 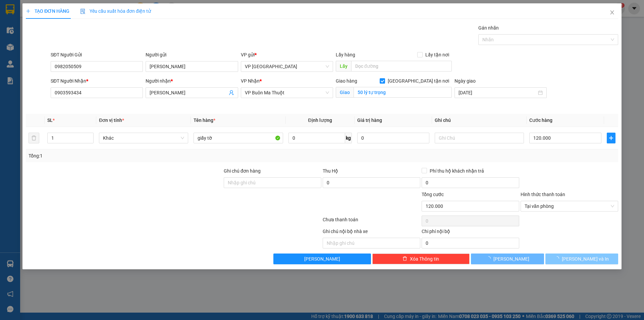 I want to click on span: Yêu cầu xuất hóa đơn điện tử, so click(x=115, y=11).